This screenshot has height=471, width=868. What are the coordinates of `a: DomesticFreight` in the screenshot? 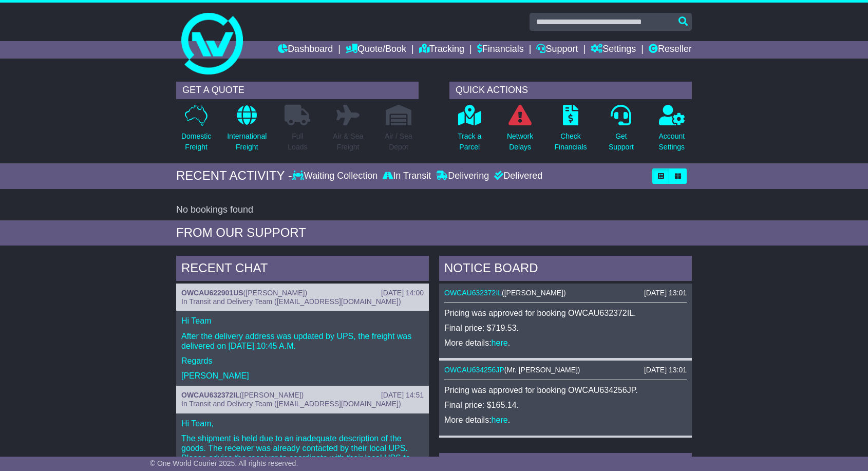 It's located at (196, 131).